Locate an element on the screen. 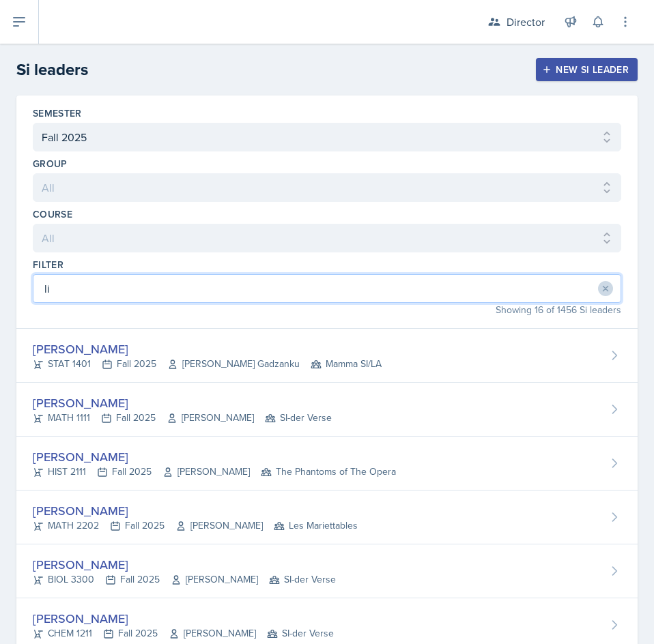 This screenshot has width=654, height=644. div: STAT 1401 Fall 2025 is located at coordinates (207, 364).